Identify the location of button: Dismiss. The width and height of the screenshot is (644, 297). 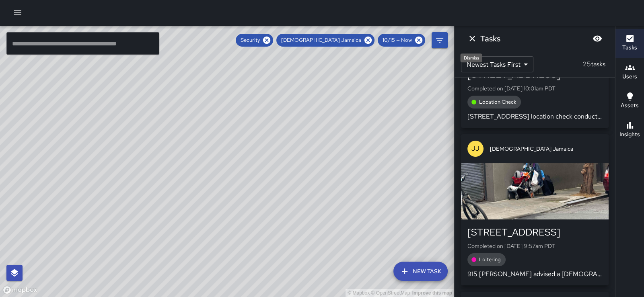
(473, 38).